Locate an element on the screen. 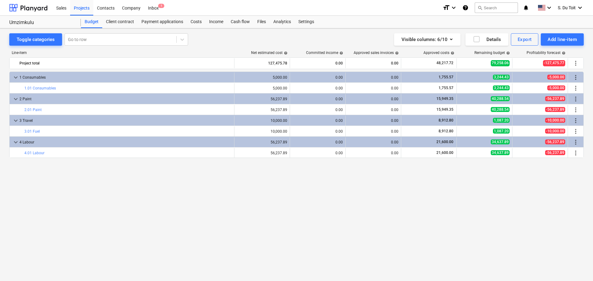 This screenshot has width=593, height=281. i: format_size is located at coordinates (446, 8).